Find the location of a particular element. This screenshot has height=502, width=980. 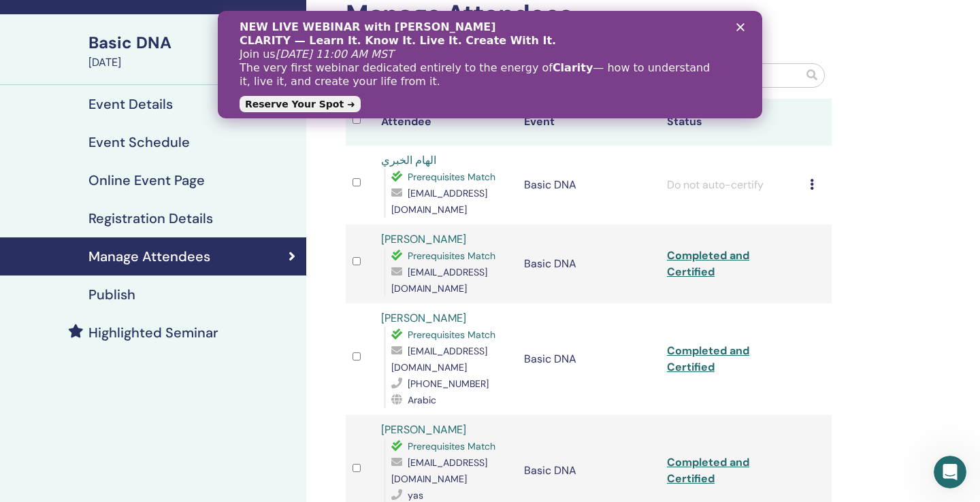

h4: Highlighted Seminar is located at coordinates (153, 333).